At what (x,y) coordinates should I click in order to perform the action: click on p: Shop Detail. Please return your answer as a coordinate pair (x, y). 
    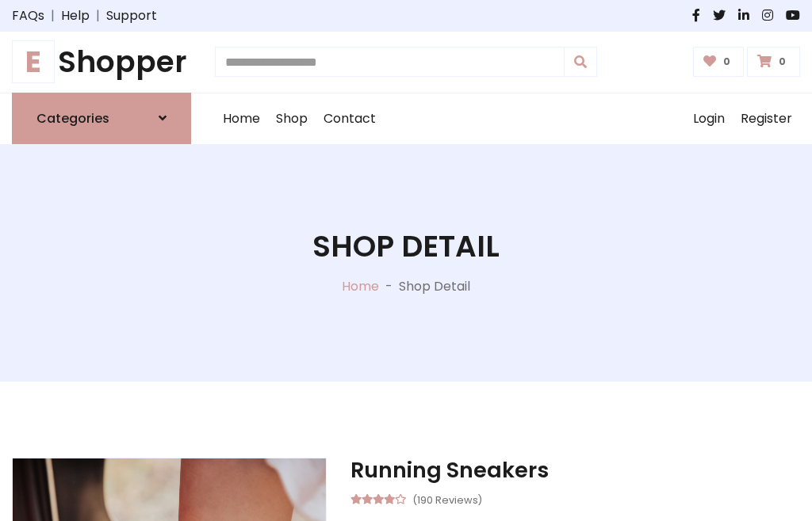
    Looking at the image, I should click on (435, 287).